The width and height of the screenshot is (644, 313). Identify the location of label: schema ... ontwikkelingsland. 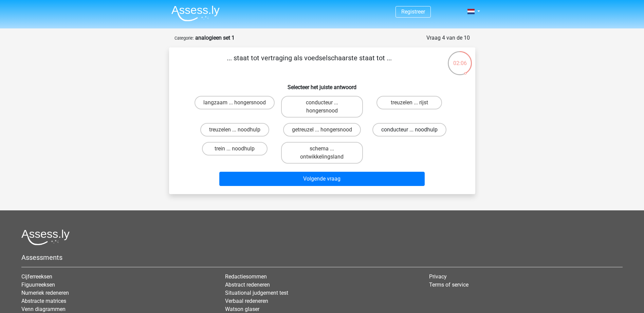
(322, 153).